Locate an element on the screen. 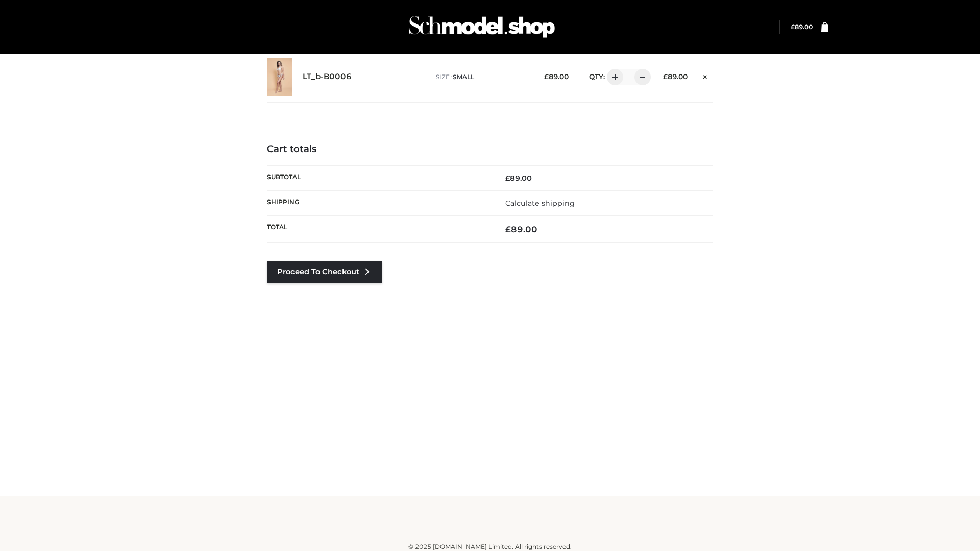 Image resolution: width=980 pixels, height=551 pixels. a: £89.00 is located at coordinates (801, 26).